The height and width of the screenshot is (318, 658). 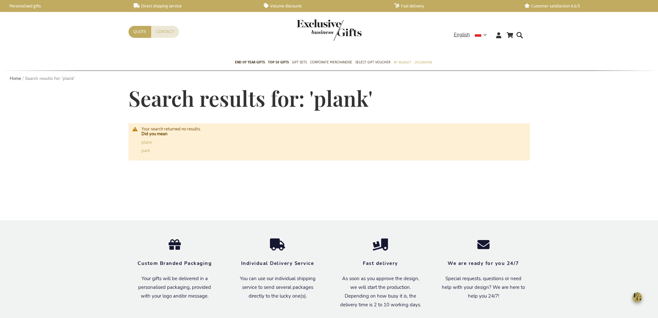 What do you see at coordinates (483, 263) in the screenshot?
I see `strong: We are ready for you 24/7` at bounding box center [483, 263].